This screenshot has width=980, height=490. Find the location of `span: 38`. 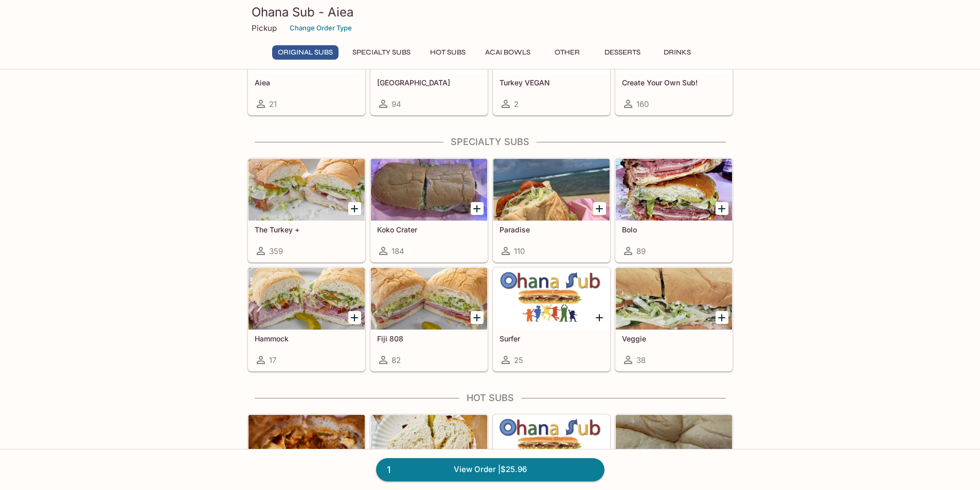

span: 38 is located at coordinates (641, 360).